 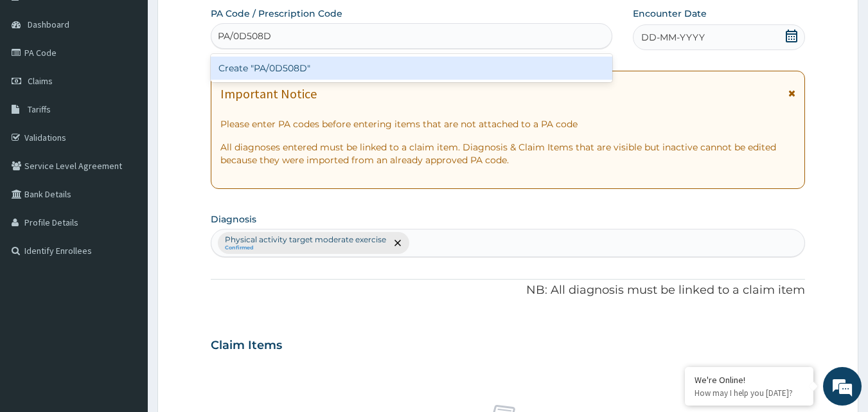 I want to click on p: How may I help you today?, so click(x=749, y=392).